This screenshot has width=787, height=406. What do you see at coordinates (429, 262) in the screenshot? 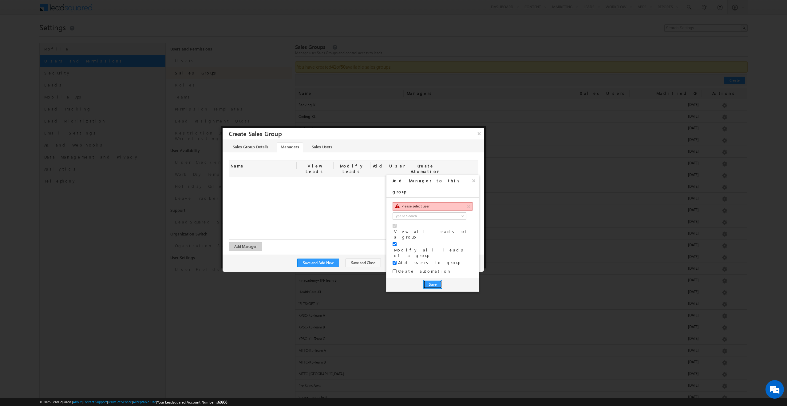
I see `label: Add users to group` at bounding box center [429, 262].